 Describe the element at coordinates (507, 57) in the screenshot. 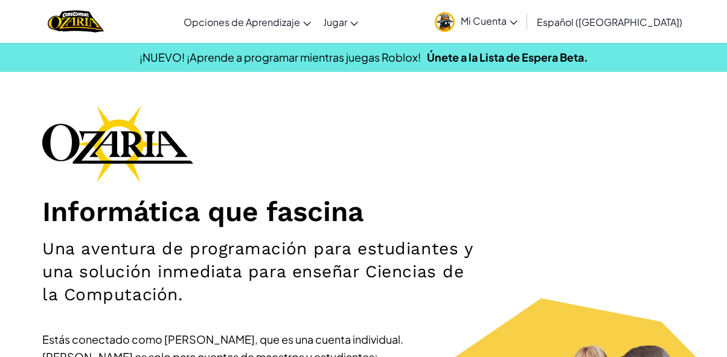

I see `a: Únete a la Lista de Espera Beta.` at that location.